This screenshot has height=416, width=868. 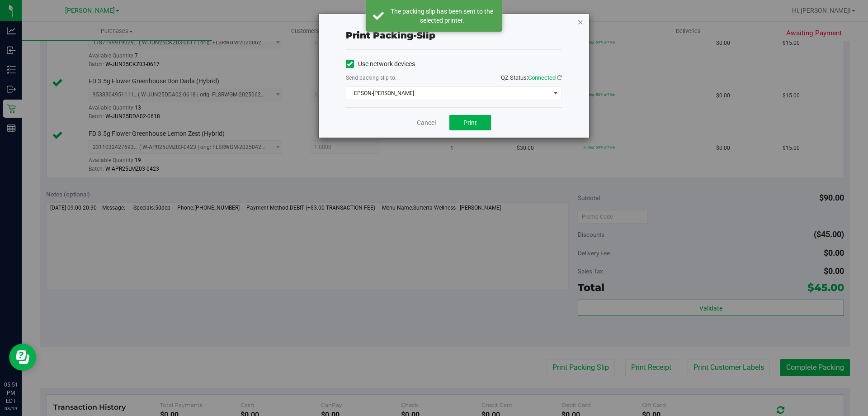 I want to click on span: QZ Status:, so click(x=531, y=78).